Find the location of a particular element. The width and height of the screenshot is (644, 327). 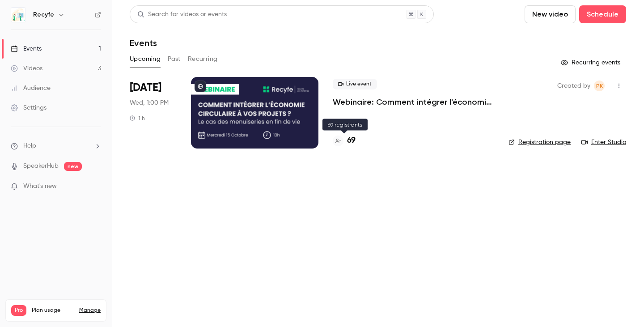

span: Pauline KATCHAVENDA is located at coordinates (600, 86).